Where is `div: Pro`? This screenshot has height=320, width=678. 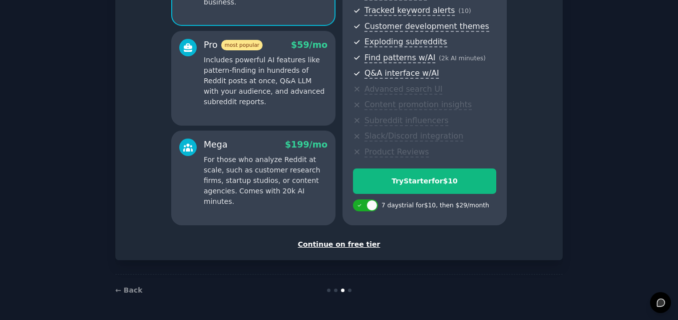 div: Pro is located at coordinates (233, 45).